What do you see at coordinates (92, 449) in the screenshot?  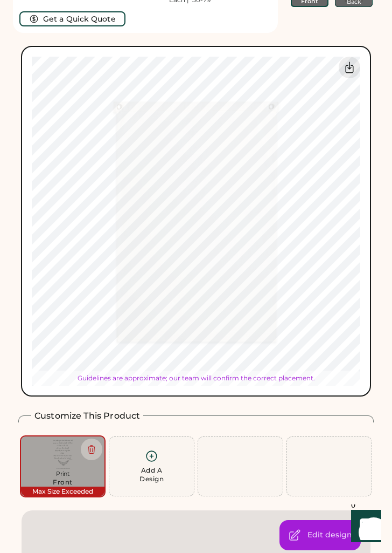 I see `button: Delete this decoration.` at bounding box center [92, 449].